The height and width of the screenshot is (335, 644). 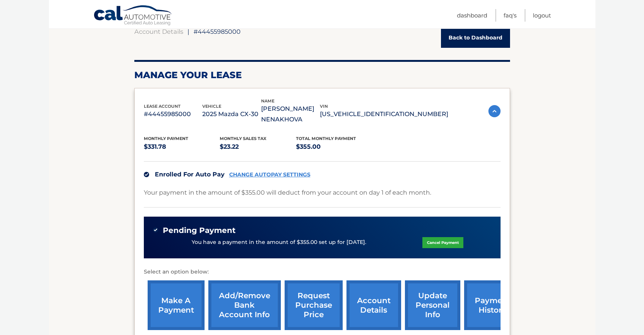 I want to click on a: account details, so click(x=374, y=305).